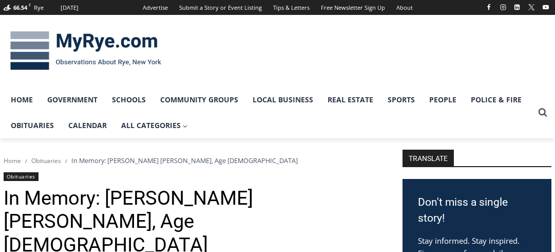  Describe the element at coordinates (72, 100) in the screenshot. I see `a: Government` at that location.